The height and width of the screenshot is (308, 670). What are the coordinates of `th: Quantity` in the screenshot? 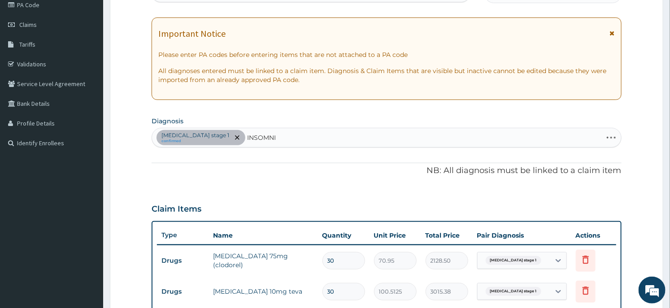 It's located at (343, 235).